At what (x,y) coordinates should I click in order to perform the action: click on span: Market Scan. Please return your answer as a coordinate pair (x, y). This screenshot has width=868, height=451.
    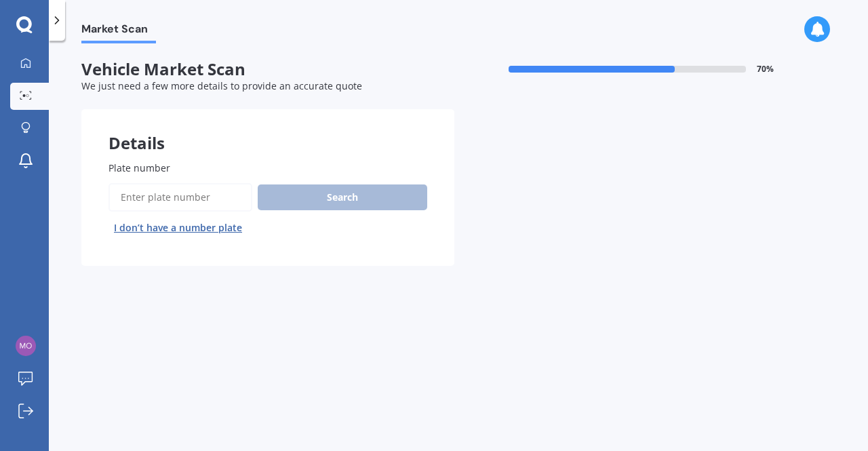
    Looking at the image, I should click on (119, 31).